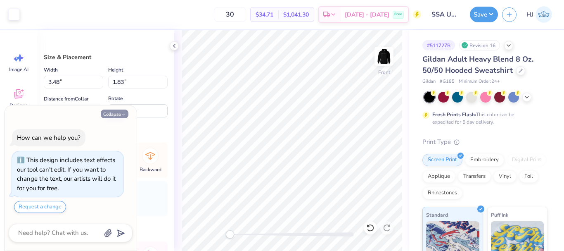 Image resolution: width=564 pixels, height=251 pixels. Describe the element at coordinates (19, 105) in the screenshot. I see `span: Designs` at that location.